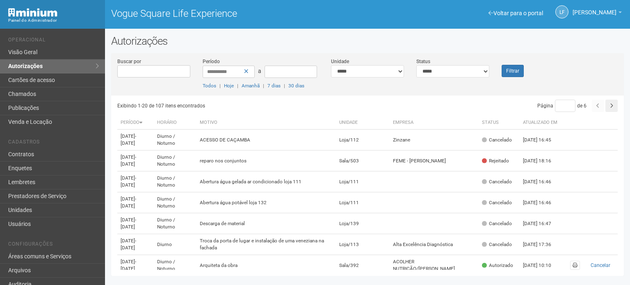 This screenshot has width=630, height=285. Describe the element at coordinates (495, 161) in the screenshot. I see `div: Rejeitado` at that location.